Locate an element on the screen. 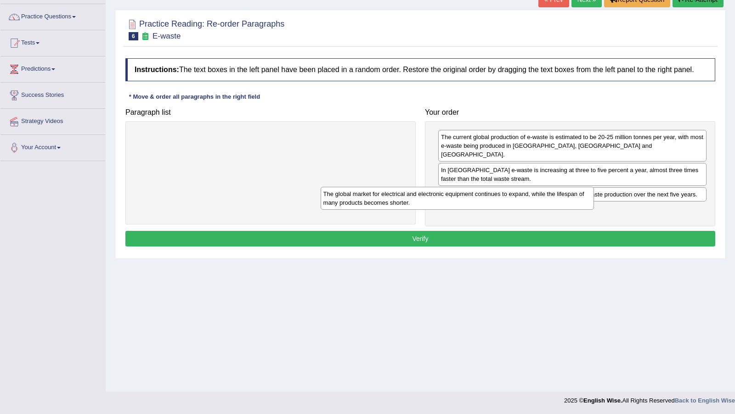  b: Instructions: is located at coordinates (157, 69).